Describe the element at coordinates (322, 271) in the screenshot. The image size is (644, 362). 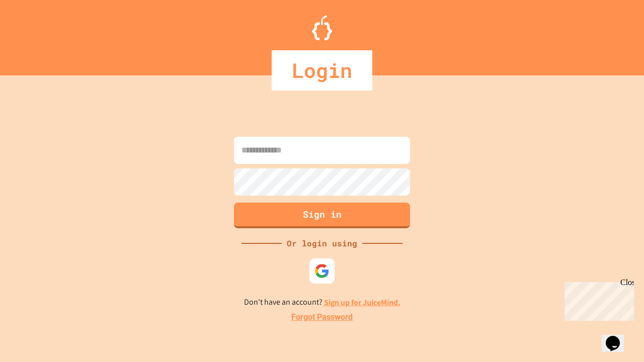
I see `img: google-icon.svg` at that location.